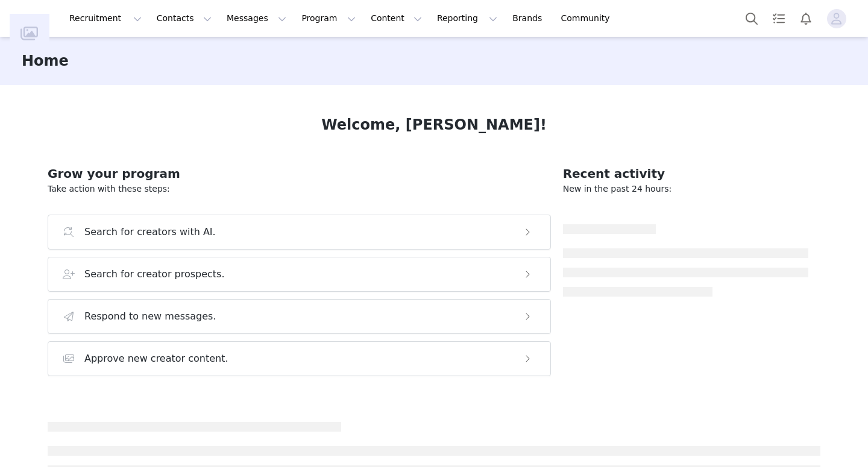 Image resolution: width=868 pixels, height=469 pixels. I want to click on button: Search for creator prospects., so click(299, 274).